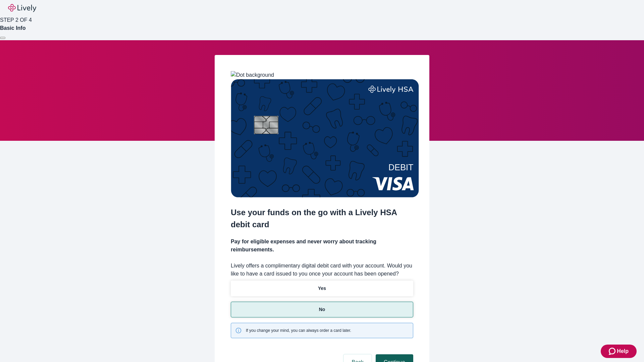  What do you see at coordinates (619, 352) in the screenshot?
I see `button: Zendesk support iconHelp` at bounding box center [619, 352].